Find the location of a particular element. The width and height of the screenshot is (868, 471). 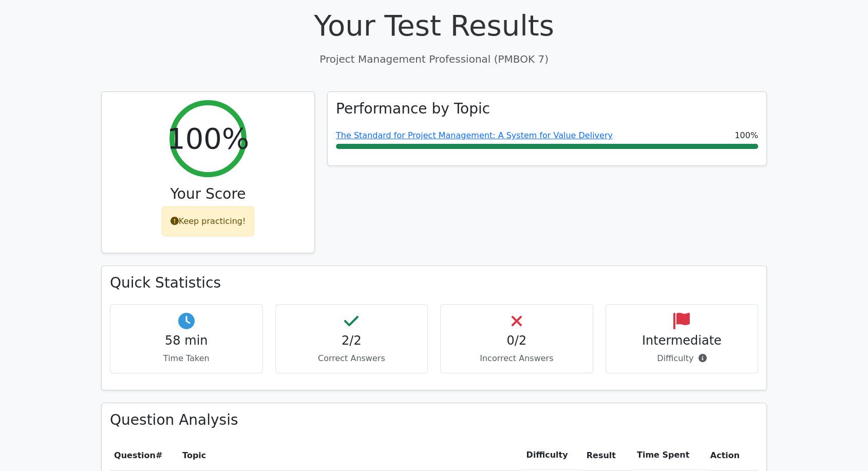

h4: 58 min is located at coordinates (187, 341).